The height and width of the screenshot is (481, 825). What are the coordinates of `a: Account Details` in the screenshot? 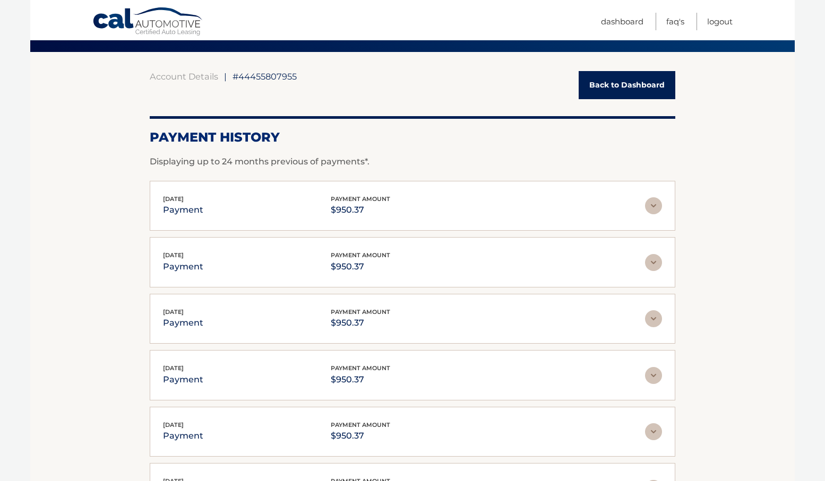 It's located at (184, 76).